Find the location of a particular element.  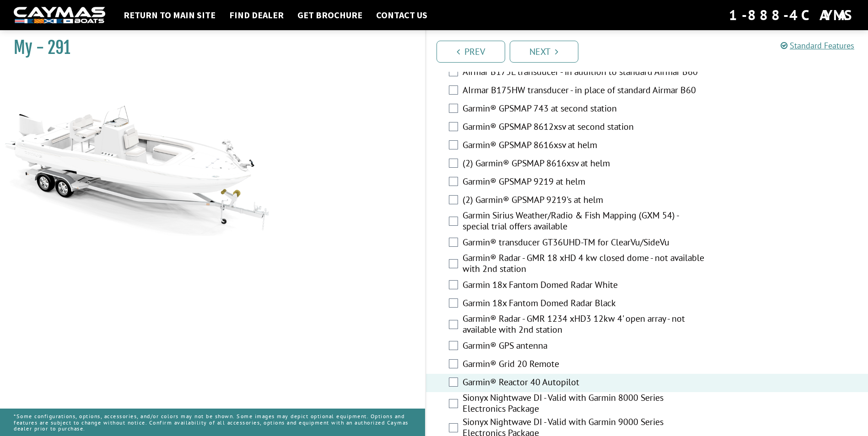

label: AIrmar B175HW transducer - in place of standard Airmar B60 is located at coordinates (585, 91).